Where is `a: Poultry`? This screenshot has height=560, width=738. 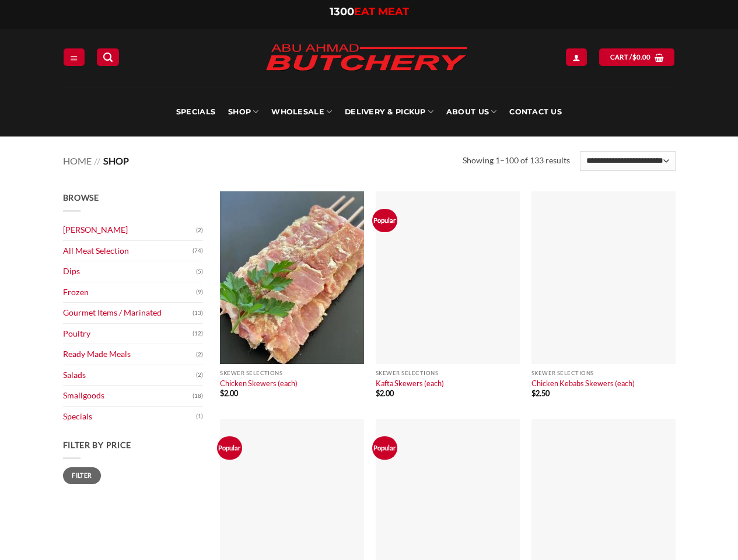 a: Poultry is located at coordinates (128, 334).